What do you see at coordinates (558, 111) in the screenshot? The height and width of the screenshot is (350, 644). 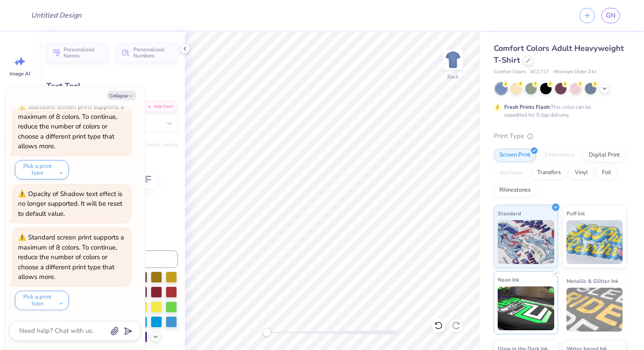 I see `div: This color can be expedited for 5 day delivery.` at bounding box center [558, 111].